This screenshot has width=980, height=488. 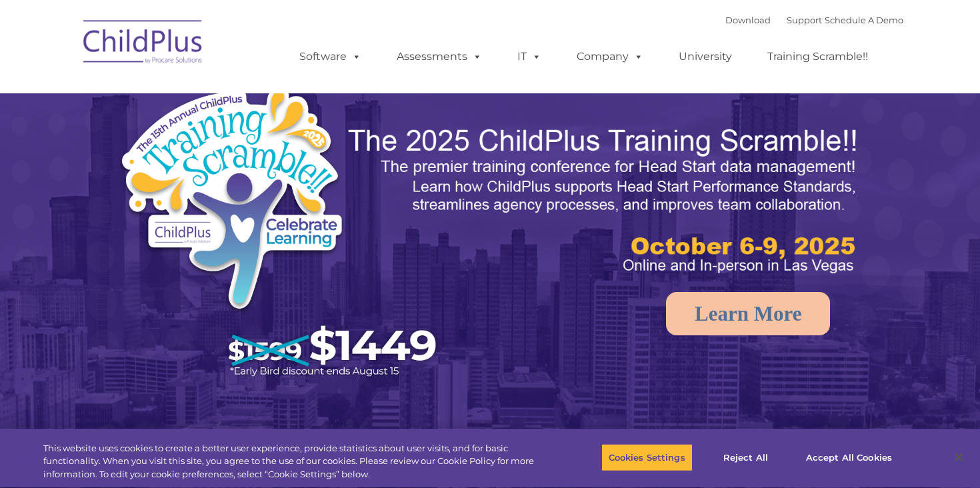 What do you see at coordinates (817, 56) in the screenshot?
I see `a: Training Scramble!!` at bounding box center [817, 56].